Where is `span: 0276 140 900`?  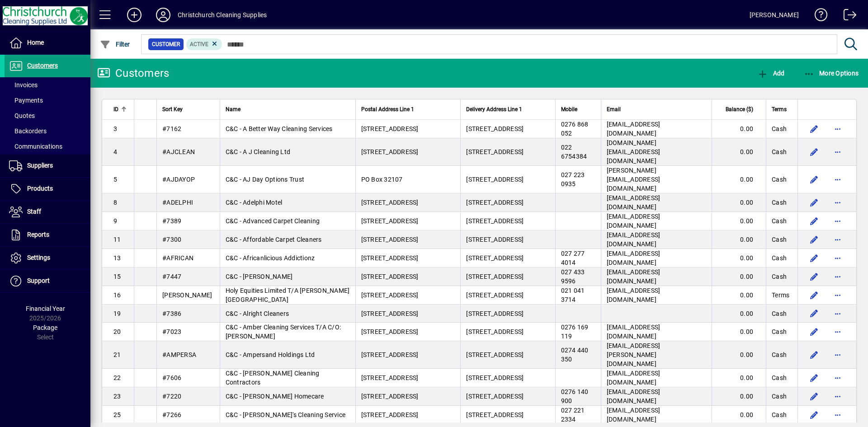
span: 0276 140 900 is located at coordinates (574, 396).